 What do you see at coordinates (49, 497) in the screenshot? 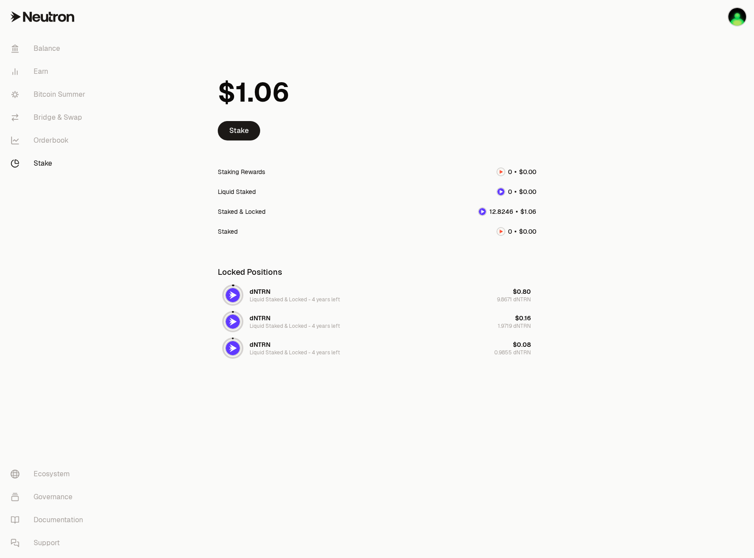
I see `a: Governance` at bounding box center [49, 497].